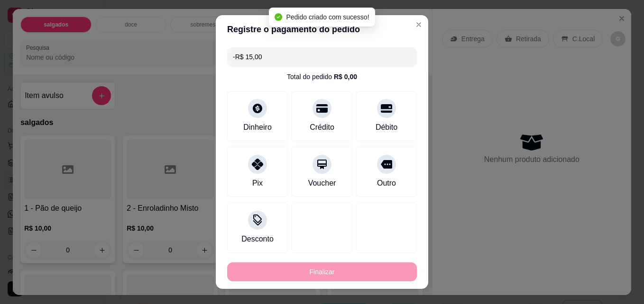 The width and height of the screenshot is (644, 304). I want to click on div: Outro, so click(386, 183).